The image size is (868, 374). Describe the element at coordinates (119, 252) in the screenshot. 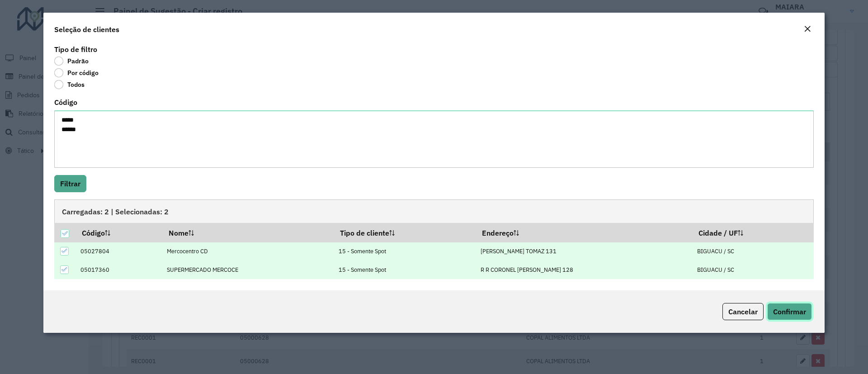

I see `td: 05027804` at that location.